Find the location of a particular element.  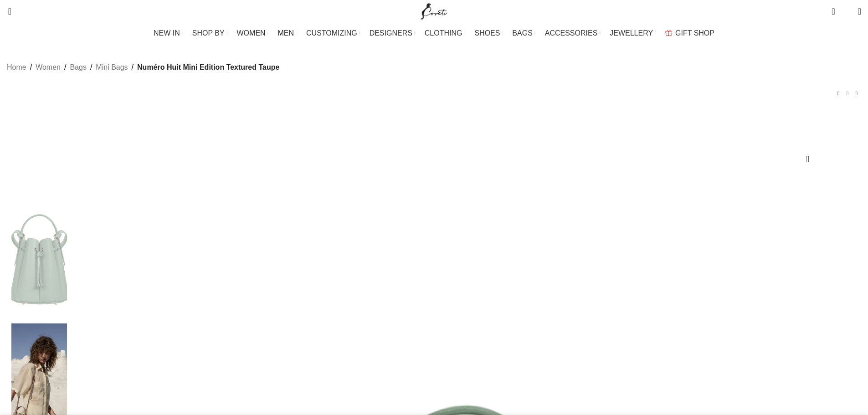

a: SHOP BY is located at coordinates (210, 33).